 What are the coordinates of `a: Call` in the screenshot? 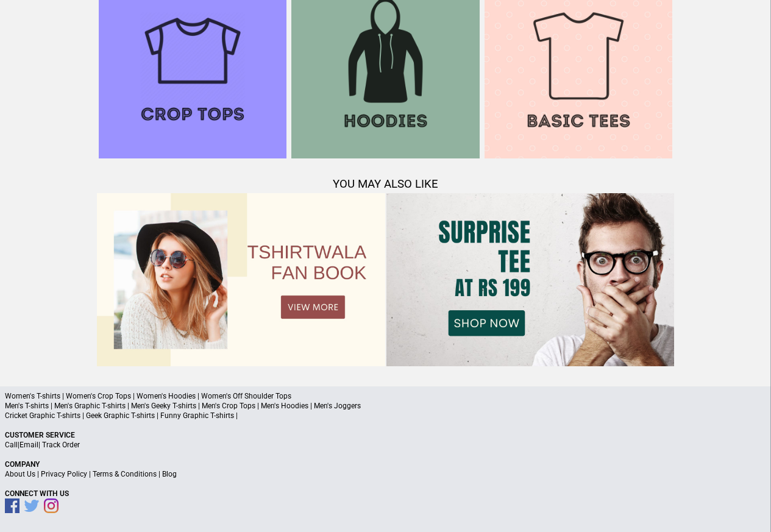 It's located at (11, 445).